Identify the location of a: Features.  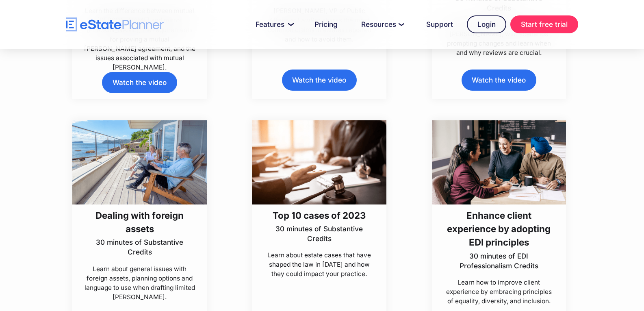
(273, 24).